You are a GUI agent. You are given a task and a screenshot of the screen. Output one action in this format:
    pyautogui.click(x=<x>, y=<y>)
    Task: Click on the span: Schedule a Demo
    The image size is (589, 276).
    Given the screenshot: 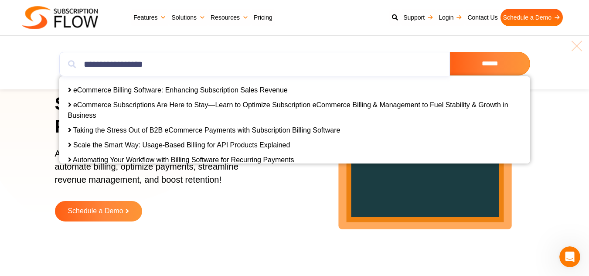 What is the action you would take?
    pyautogui.click(x=95, y=211)
    